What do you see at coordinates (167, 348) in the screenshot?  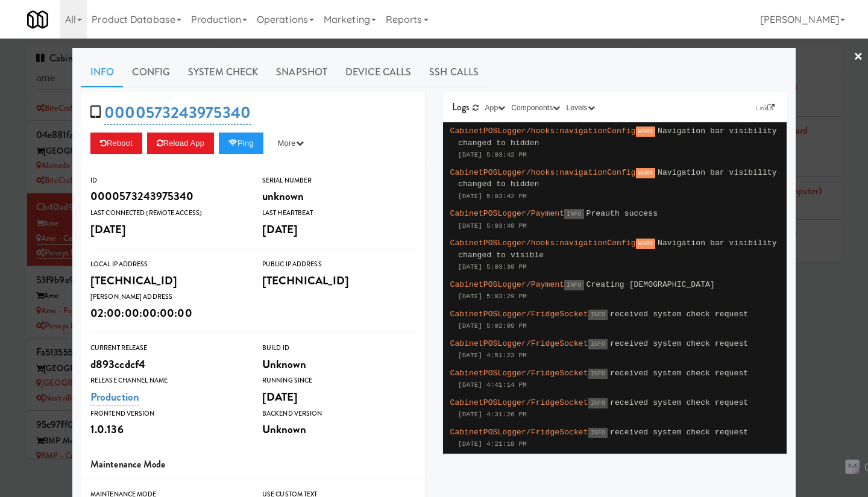 I see `div: Current Release` at bounding box center [167, 348].